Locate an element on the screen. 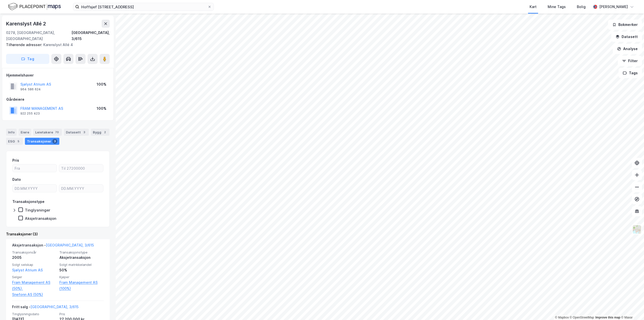  div: Leietakere is located at coordinates (47, 132).